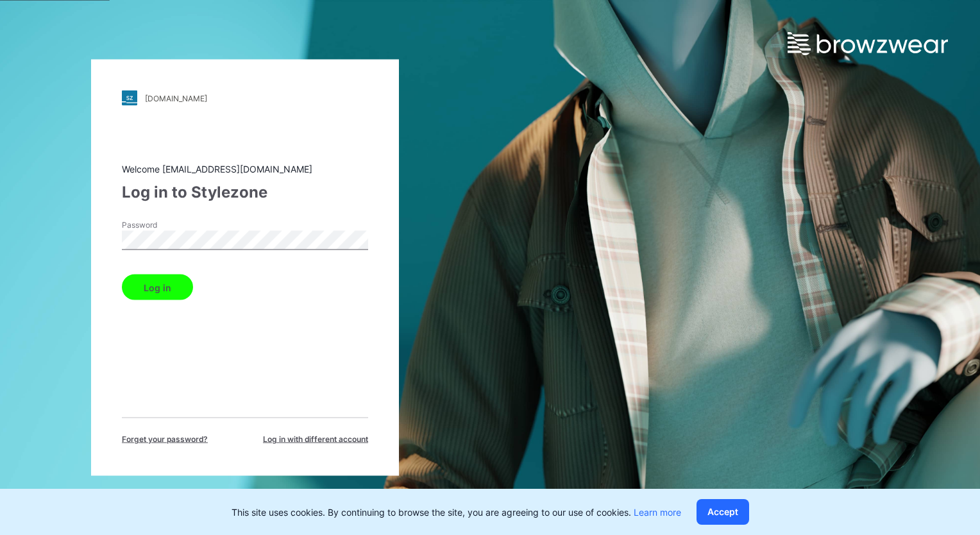 Image resolution: width=980 pixels, height=535 pixels. Describe the element at coordinates (129, 98) in the screenshot. I see `img: stylezone-logo.562084cfcfab977791bfbf7441f1a819.svg` at that location.